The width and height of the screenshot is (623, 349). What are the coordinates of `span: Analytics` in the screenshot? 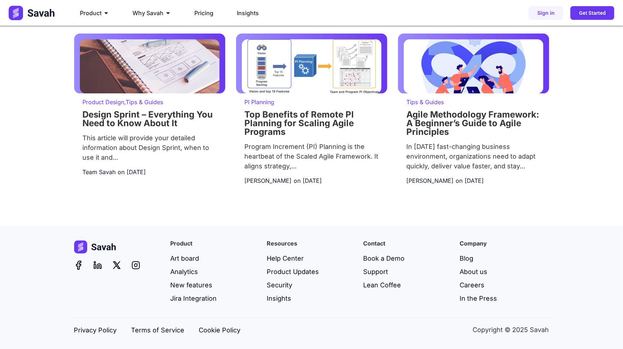 It's located at (184, 271).